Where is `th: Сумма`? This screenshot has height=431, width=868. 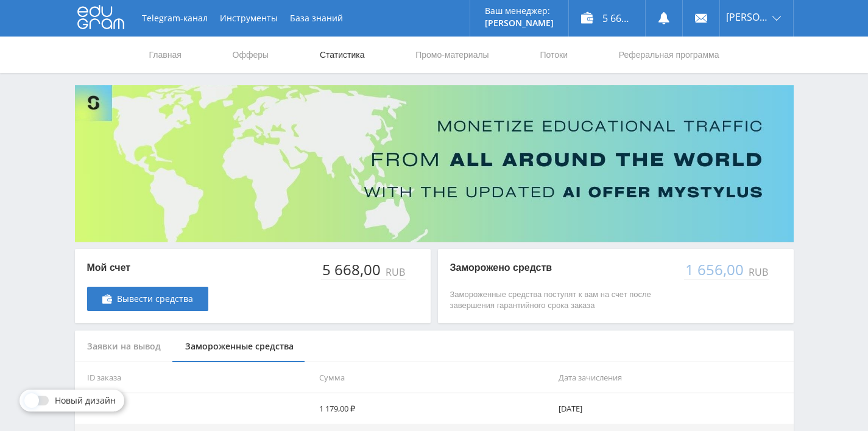
th: Сумма is located at coordinates (433, 377).